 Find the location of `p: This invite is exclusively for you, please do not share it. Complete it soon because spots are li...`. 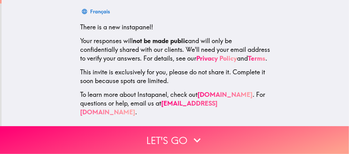

p: This invite is exclusively for you, please do not share it. Complete it soon because spots are li... is located at coordinates (175, 76).